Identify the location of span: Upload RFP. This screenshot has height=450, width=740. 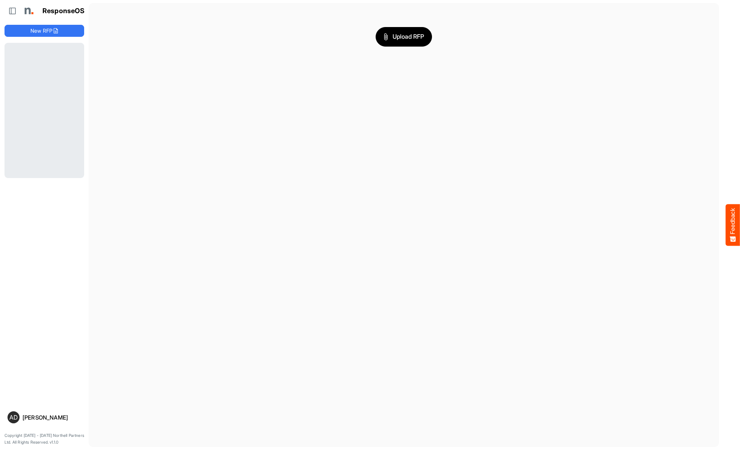
(404, 37).